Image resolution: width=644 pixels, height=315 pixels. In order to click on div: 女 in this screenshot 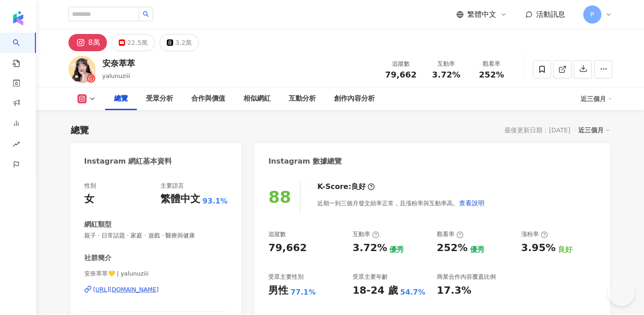, I will do `click(89, 199)`.